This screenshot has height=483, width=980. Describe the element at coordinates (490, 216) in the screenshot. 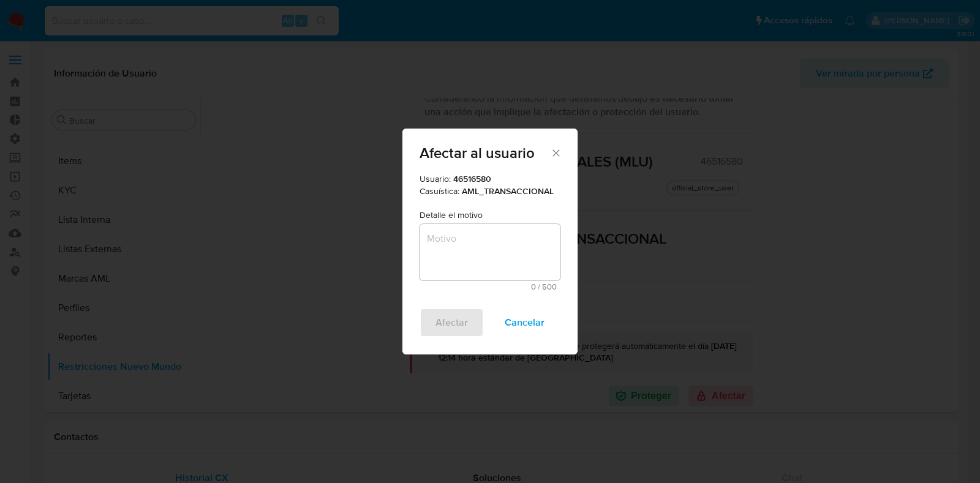

I see `p: Detalle el motivo` at that location.